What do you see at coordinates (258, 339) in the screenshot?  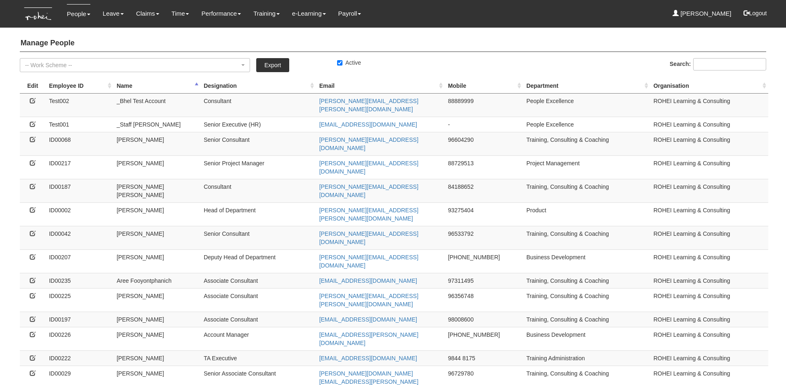 I see `td: Account Manager` at bounding box center [258, 339].